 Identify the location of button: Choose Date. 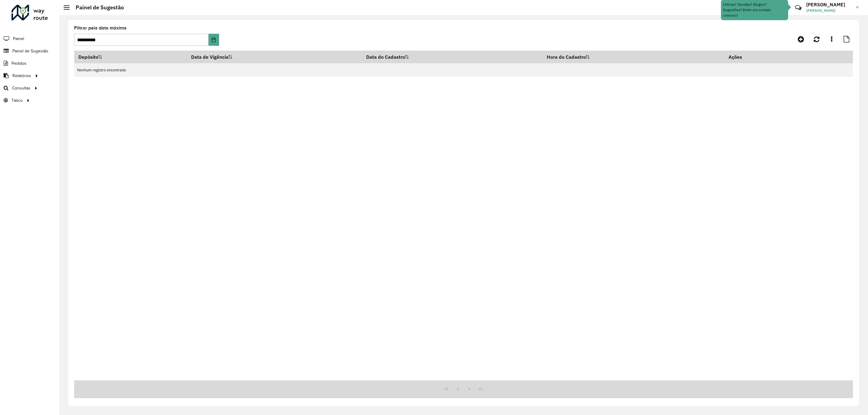
(214, 40).